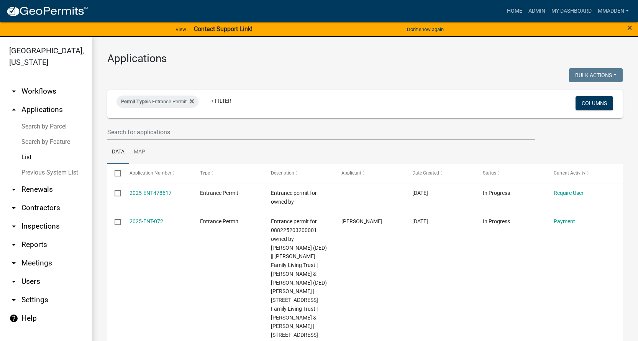  What do you see at coordinates (440, 173) in the screenshot?
I see `datatable-header-cell: Date Created` at bounding box center [440, 173].